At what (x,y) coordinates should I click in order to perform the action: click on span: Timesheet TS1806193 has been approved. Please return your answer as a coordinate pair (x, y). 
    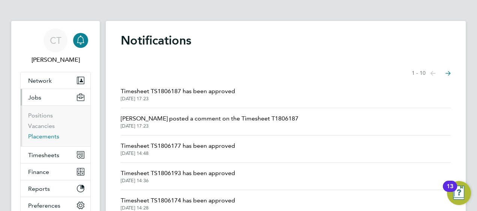
    Looking at the image, I should click on (178, 174).